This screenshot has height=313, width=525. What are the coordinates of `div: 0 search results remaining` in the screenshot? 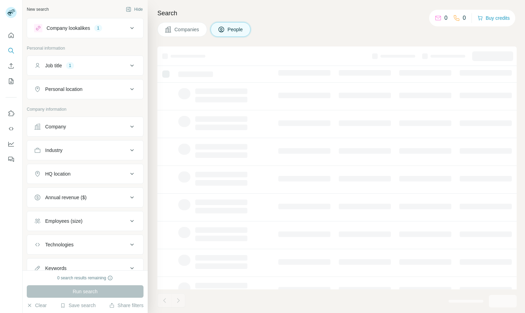 It's located at (85, 278).